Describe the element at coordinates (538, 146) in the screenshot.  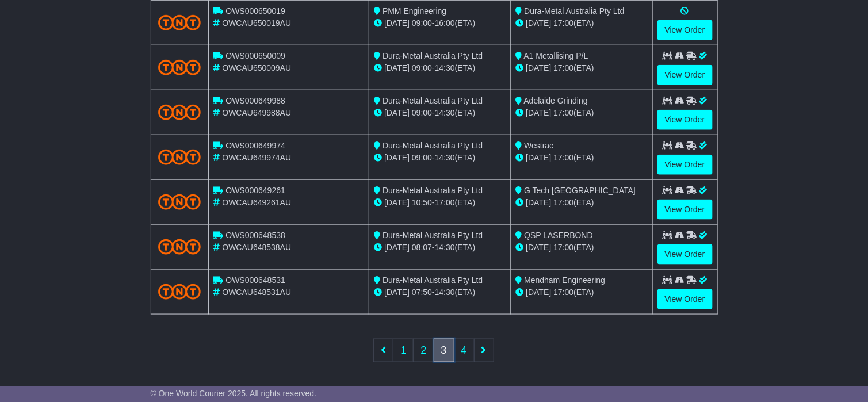
I see `span: Westrac` at that location.